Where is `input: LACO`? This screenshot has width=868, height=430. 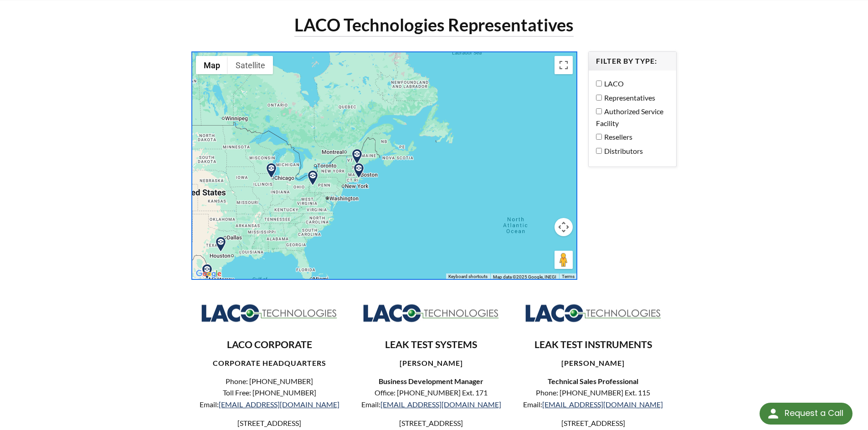 input: LACO is located at coordinates (599, 83).